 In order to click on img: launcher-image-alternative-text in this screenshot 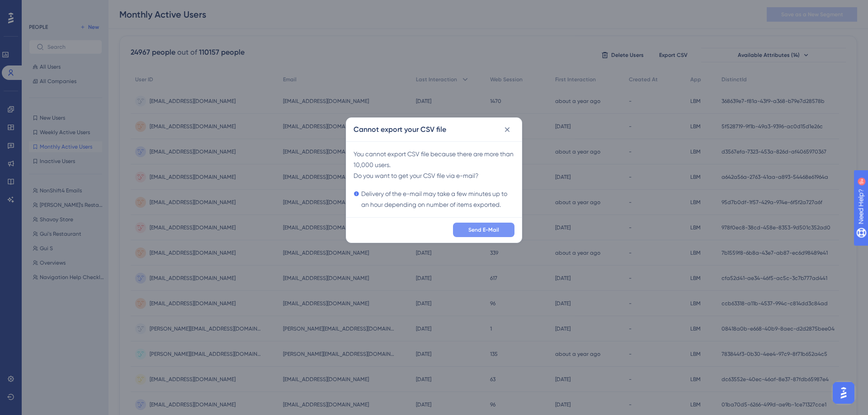, I will do `click(13, 13)`.